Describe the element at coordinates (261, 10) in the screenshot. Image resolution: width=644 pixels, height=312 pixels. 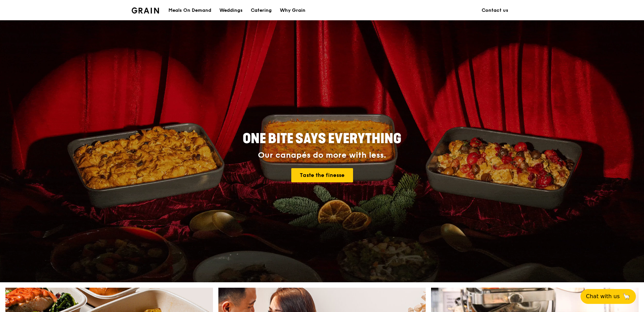
I see `a: Catering` at that location.